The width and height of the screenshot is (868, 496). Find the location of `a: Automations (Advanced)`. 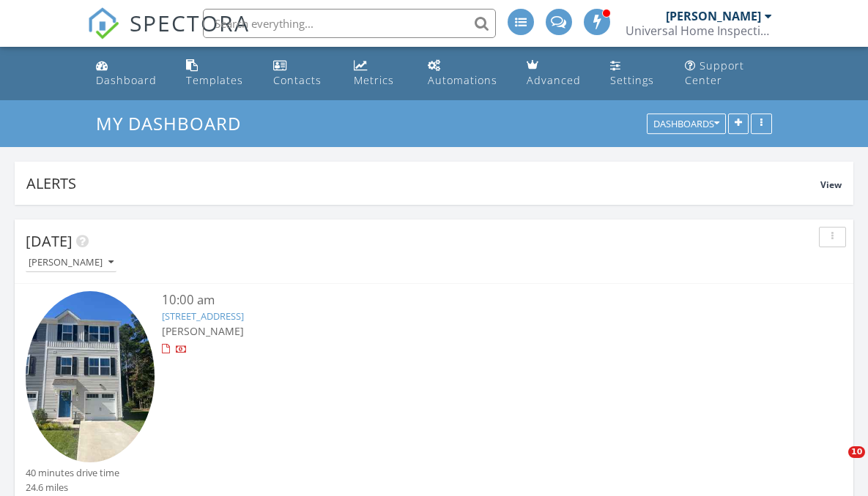

a: Automations (Advanced) is located at coordinates (465, 74).